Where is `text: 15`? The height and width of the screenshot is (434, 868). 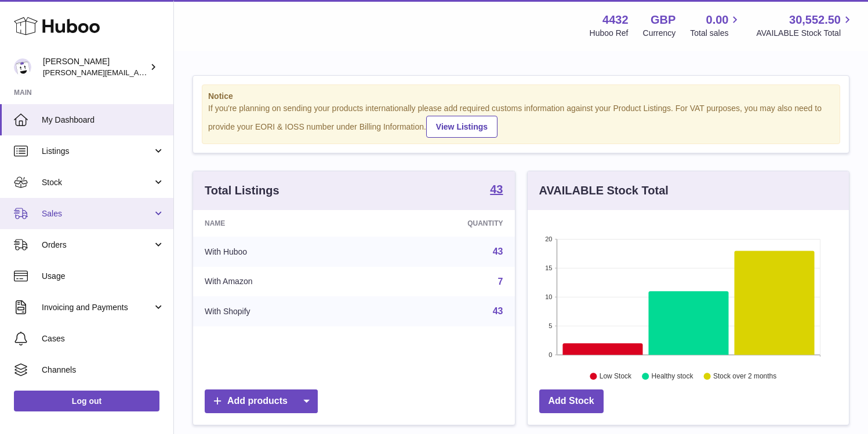
text: 15 is located at coordinates (548, 268).